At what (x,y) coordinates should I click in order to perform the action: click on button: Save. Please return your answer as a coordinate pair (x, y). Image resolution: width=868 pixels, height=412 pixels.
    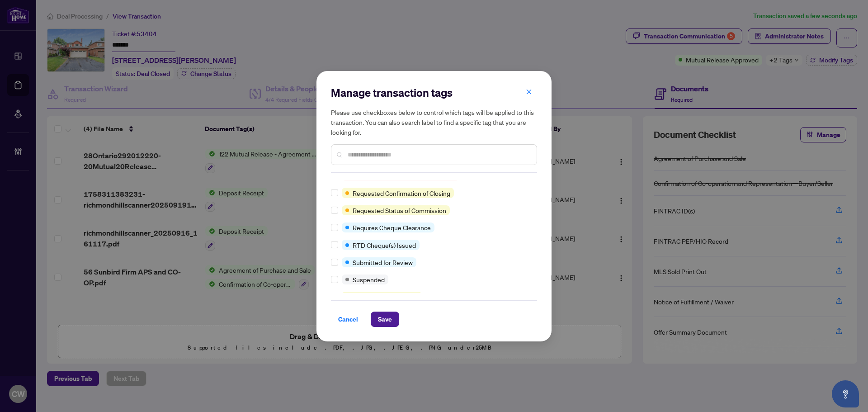
    Looking at the image, I should click on (385, 319).